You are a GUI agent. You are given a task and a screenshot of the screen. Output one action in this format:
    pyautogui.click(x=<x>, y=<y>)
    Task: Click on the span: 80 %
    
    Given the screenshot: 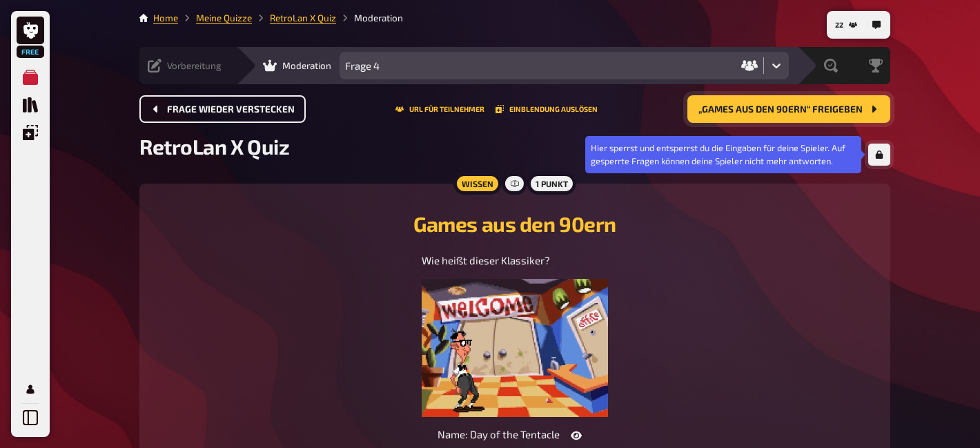 What is the action you would take?
    pyautogui.click(x=852, y=155)
    